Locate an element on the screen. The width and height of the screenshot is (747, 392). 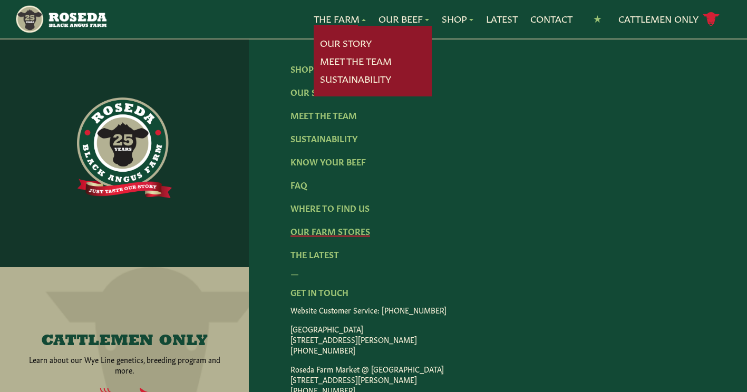
a: Cattlemen Only is located at coordinates (669, 19).